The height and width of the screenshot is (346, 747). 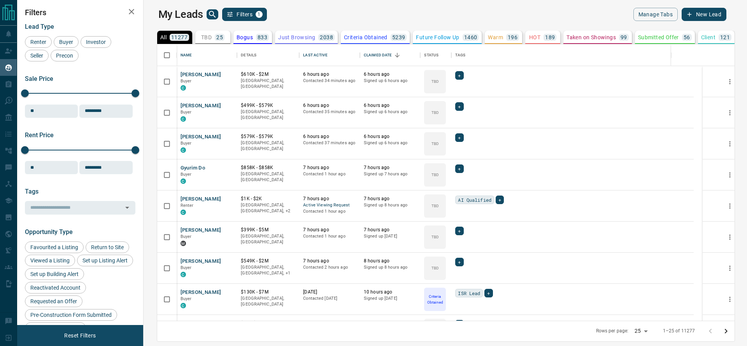 I want to click on p: Taken on Showings, so click(x=591, y=37).